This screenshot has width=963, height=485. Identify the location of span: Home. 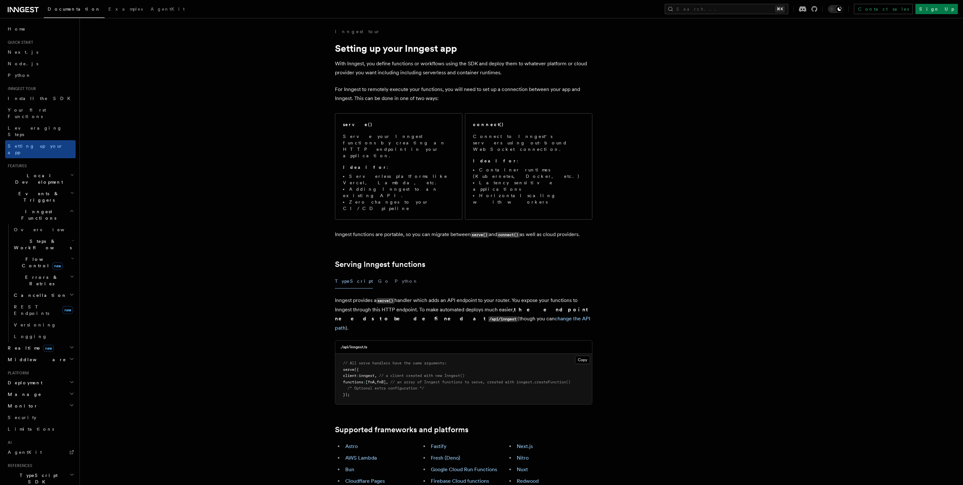
(17, 29).